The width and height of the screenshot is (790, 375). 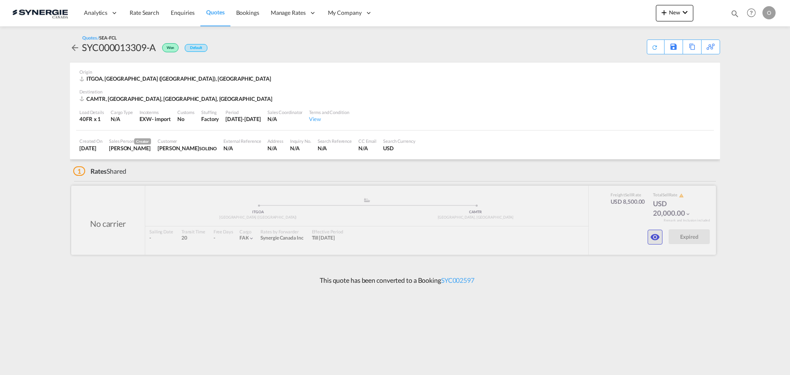 I want to click on span: Rates, so click(x=99, y=171).